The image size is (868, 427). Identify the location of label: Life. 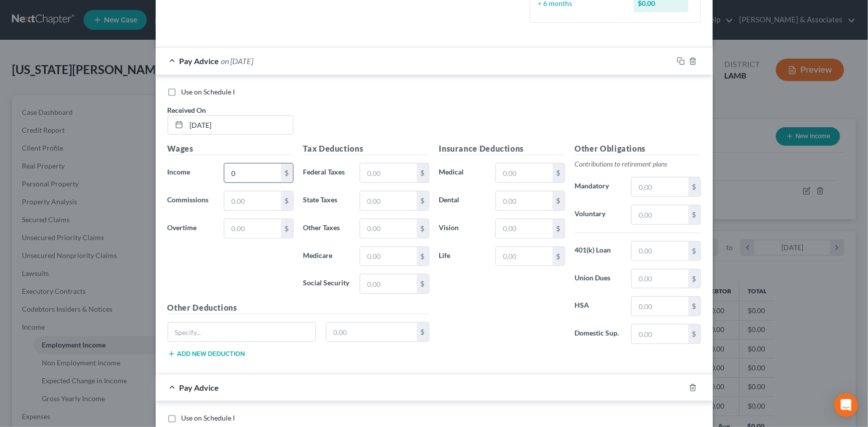
(463, 257).